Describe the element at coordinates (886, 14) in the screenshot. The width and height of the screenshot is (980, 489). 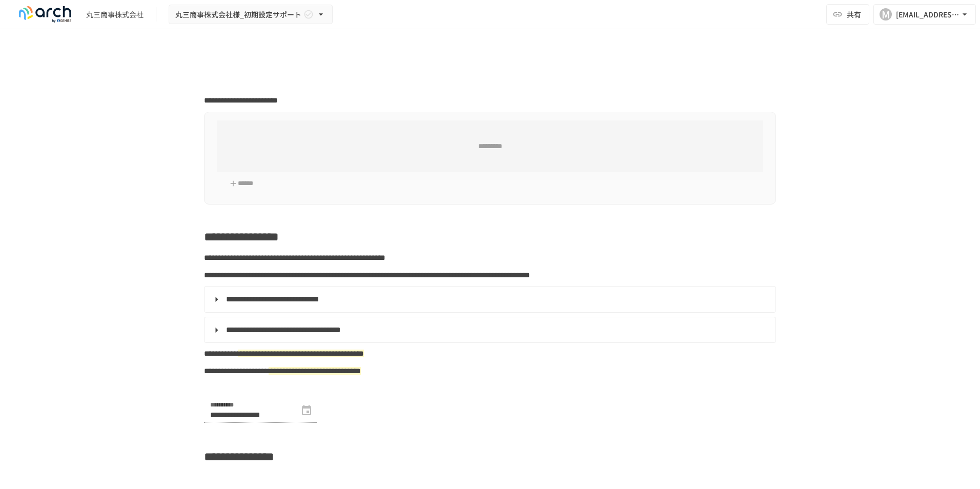
I see `div: M` at that location.